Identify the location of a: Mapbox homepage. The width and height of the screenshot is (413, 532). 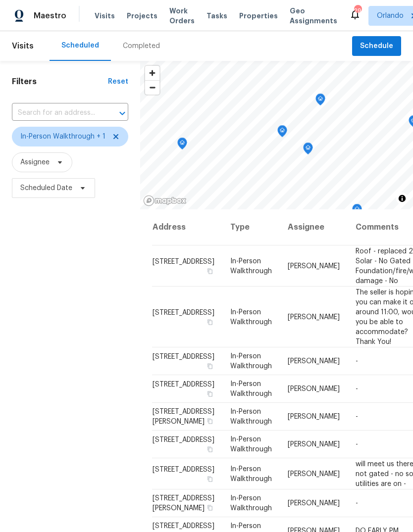
(165, 200).